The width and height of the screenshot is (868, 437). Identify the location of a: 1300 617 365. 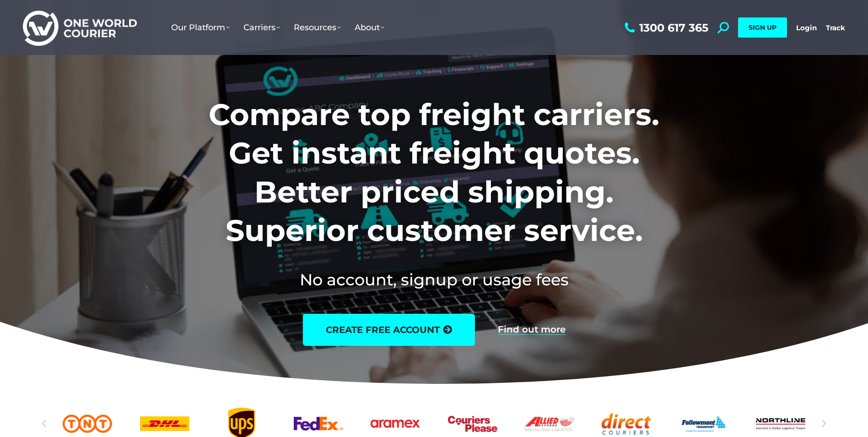
(666, 27).